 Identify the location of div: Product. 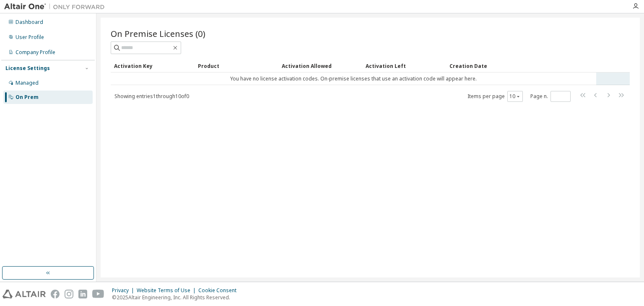
(236, 66).